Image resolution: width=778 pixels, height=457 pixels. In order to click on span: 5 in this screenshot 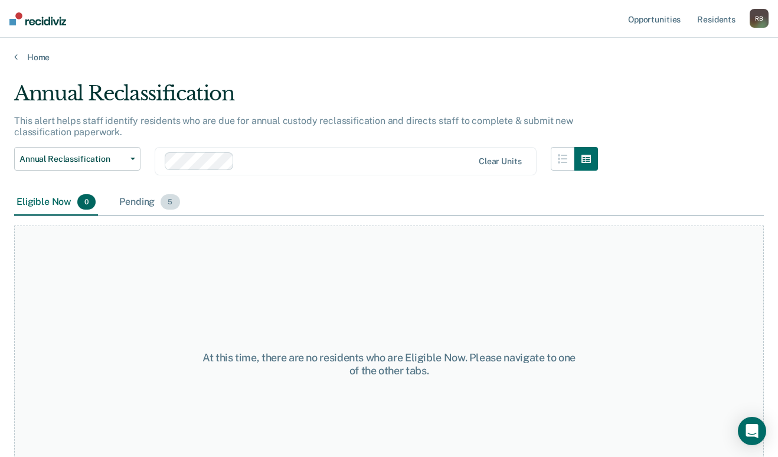, I will do `click(170, 202)`.